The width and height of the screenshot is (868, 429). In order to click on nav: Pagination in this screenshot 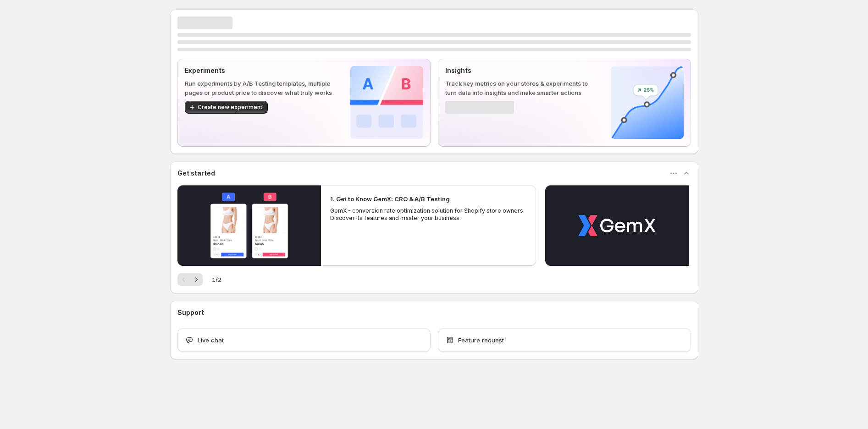, I will do `click(190, 279)`.